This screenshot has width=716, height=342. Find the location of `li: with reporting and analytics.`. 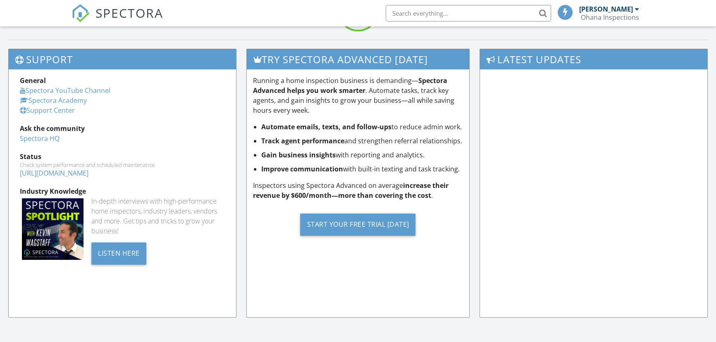

li: with reporting and analytics. is located at coordinates (362, 155).